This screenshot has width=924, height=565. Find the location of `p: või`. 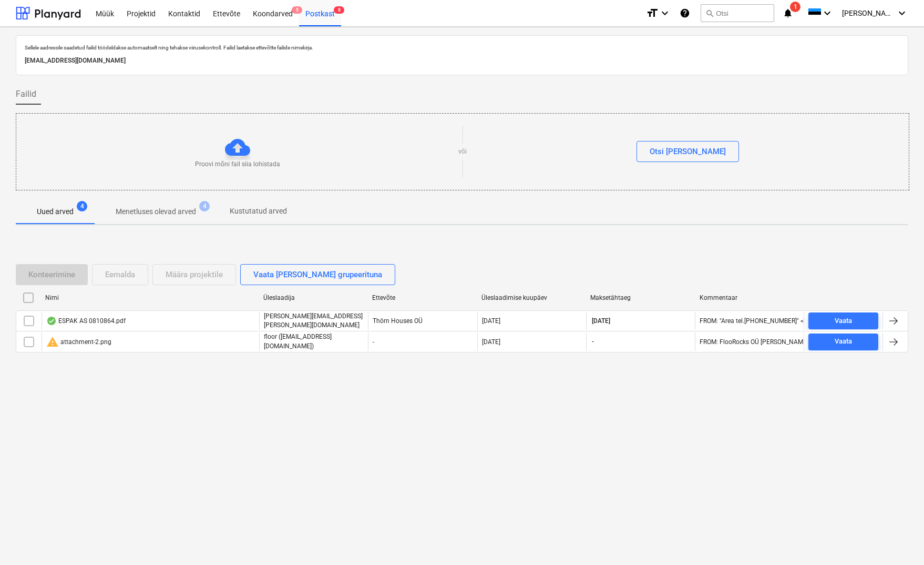

p: või is located at coordinates (462, 151).